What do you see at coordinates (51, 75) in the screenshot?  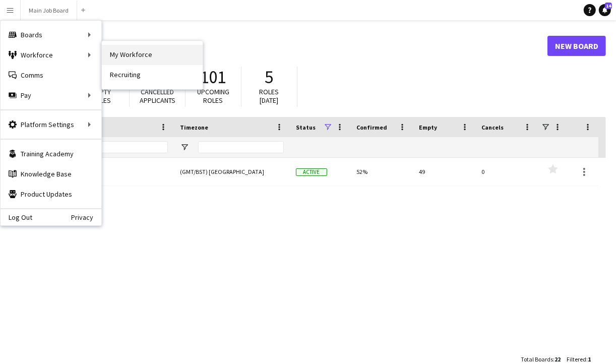 I see `a: Comms` at bounding box center [51, 75].